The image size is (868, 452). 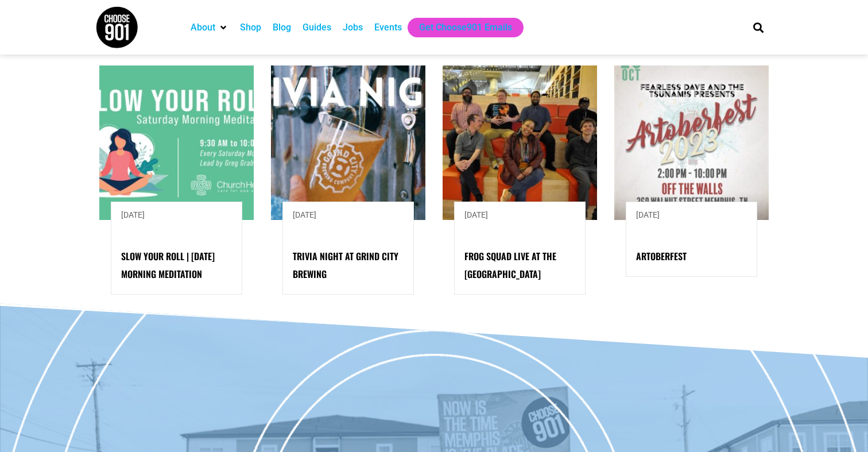 What do you see at coordinates (282, 27) in the screenshot?
I see `a: Blog` at bounding box center [282, 27].